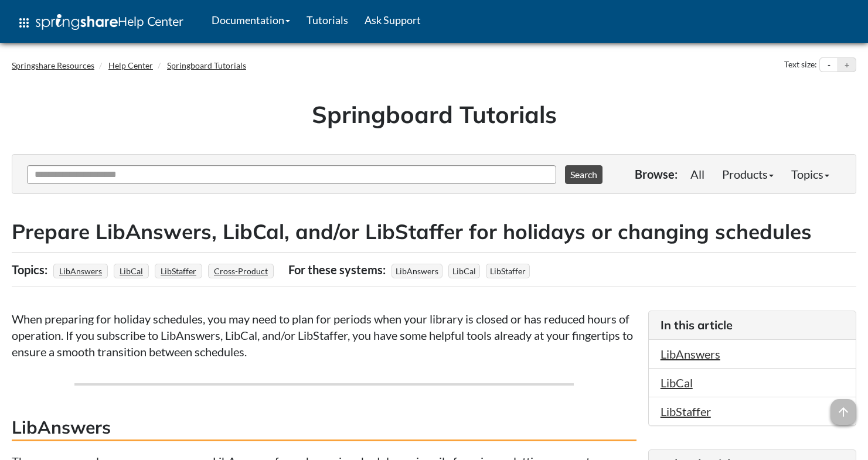 The image size is (868, 460). Describe the element at coordinates (131, 65) in the screenshot. I see `a: Help Center` at that location.